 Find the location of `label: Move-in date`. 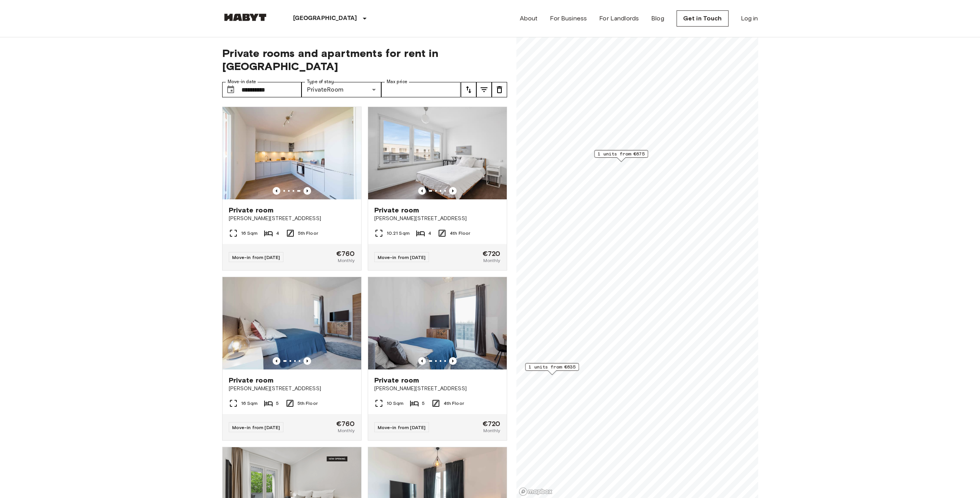

label: Move-in date is located at coordinates (242, 82).